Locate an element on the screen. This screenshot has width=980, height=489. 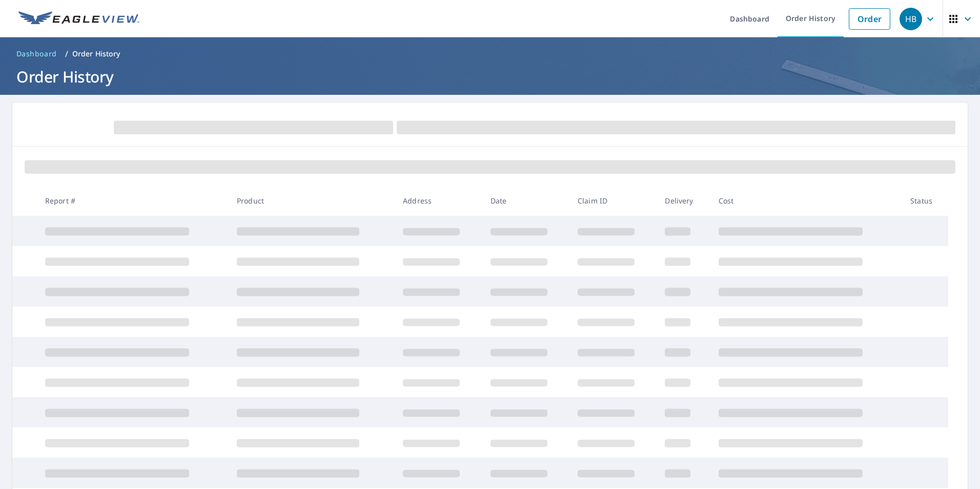
h1: Order History is located at coordinates (490, 76).